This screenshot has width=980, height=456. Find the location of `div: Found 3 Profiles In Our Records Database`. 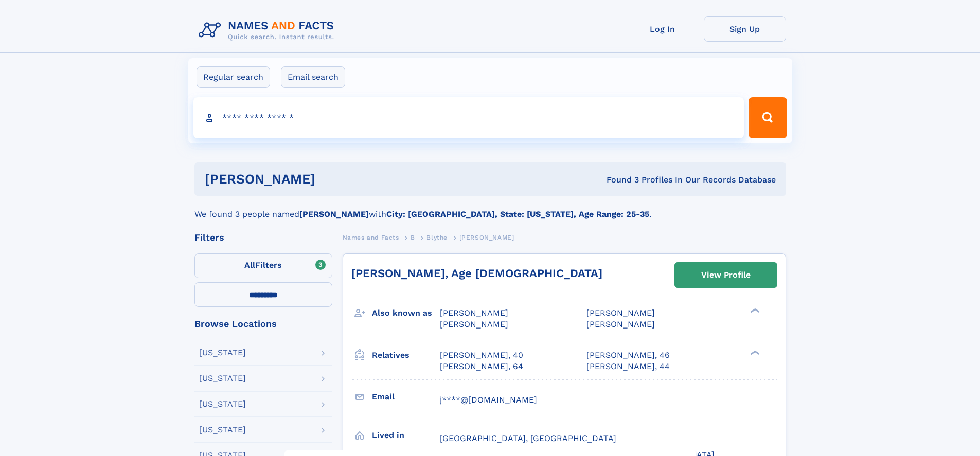

div: Found 3 Profiles In Our Records Database is located at coordinates (618, 180).